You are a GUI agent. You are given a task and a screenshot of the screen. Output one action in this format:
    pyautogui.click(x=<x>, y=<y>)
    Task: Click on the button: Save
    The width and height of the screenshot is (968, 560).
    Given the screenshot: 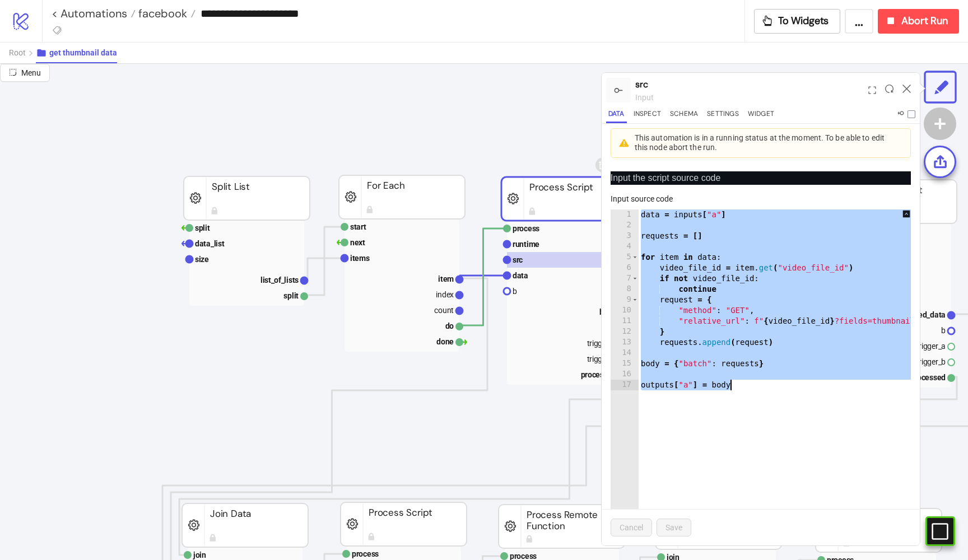 What is the action you would take?
    pyautogui.click(x=674, y=528)
    